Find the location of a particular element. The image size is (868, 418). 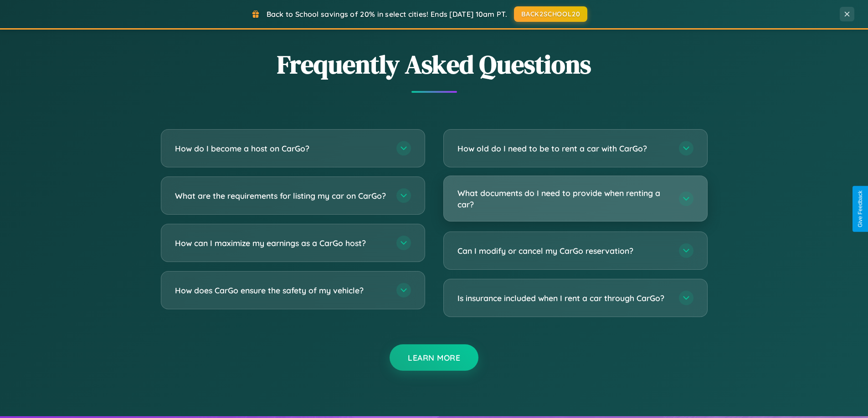

h3: Can I modify or cancel my CarGo reservation? is located at coordinates (563, 251).